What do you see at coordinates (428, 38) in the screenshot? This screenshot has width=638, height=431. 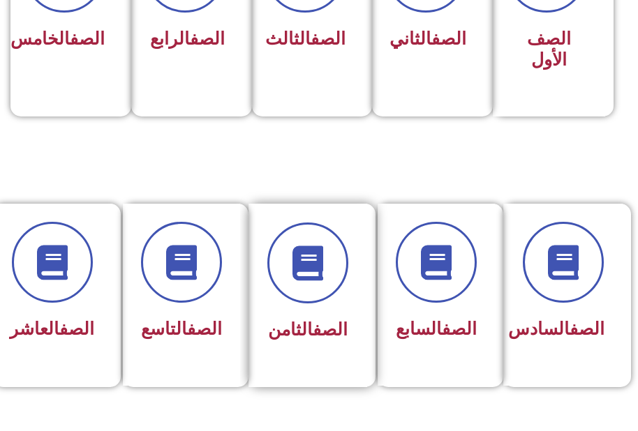 I see `span: الثاني` at bounding box center [428, 38].